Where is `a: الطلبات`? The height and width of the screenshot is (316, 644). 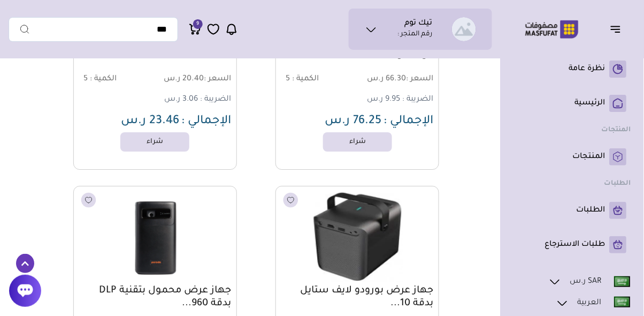
a: الطلبات is located at coordinates (573, 210).